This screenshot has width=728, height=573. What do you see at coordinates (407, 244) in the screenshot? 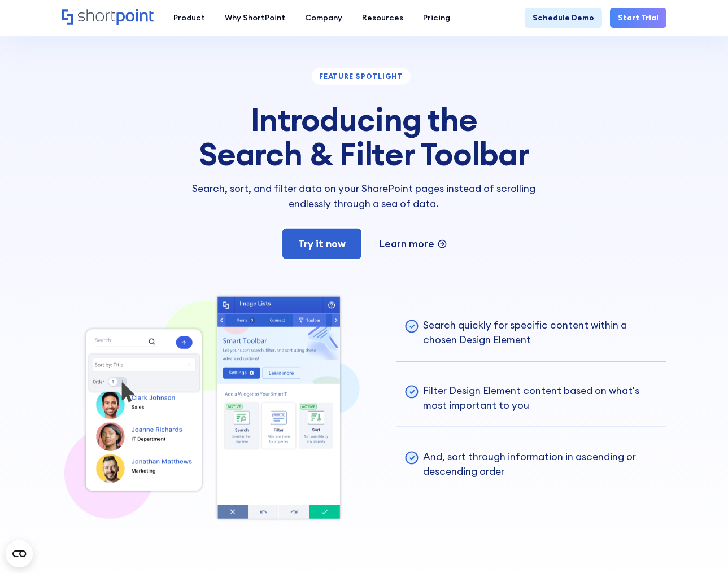
I see `p: Learn more` at bounding box center [407, 244].